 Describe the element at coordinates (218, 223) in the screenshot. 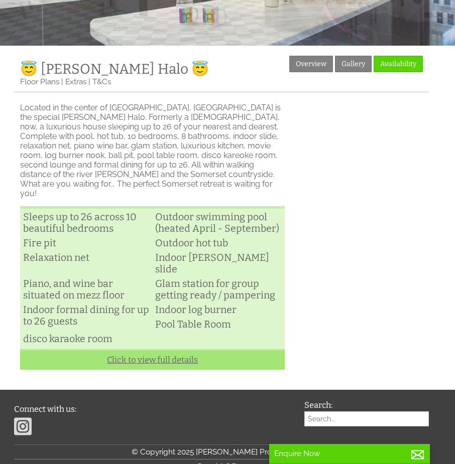

I see `li: Outdoor swimming pool (heated April - September)` at that location.